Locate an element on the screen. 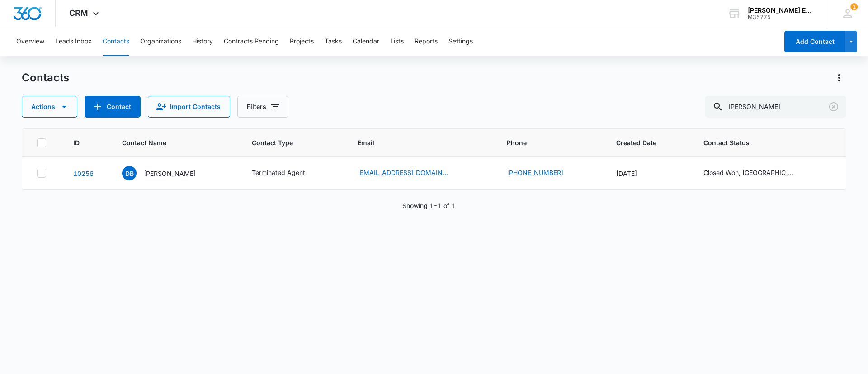  span: CRM is located at coordinates (79, 13).